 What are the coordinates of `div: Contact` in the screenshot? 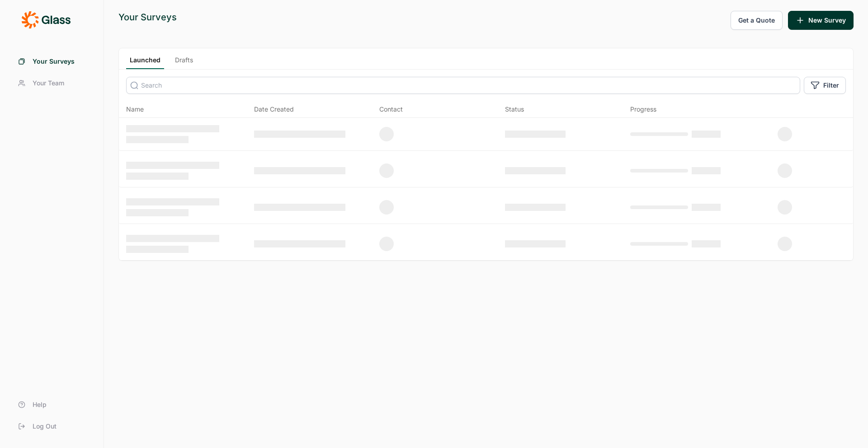 It's located at (391, 109).